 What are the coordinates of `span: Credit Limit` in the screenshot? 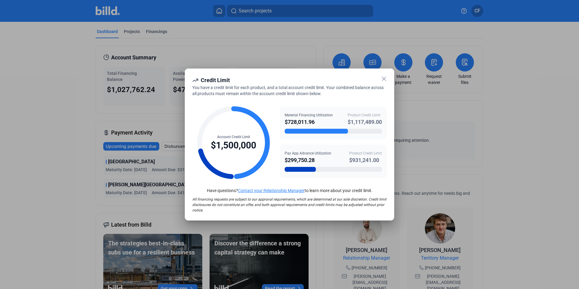 It's located at (215, 80).